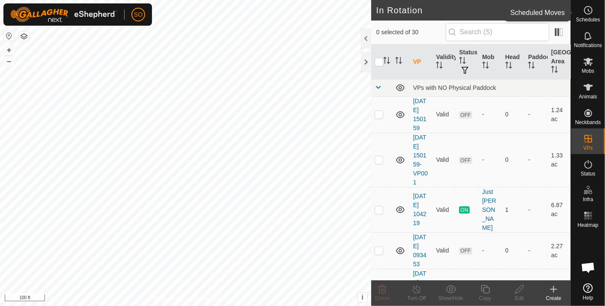  Describe the element at coordinates (588, 148) in the screenshot. I see `span: VPs` at that location.